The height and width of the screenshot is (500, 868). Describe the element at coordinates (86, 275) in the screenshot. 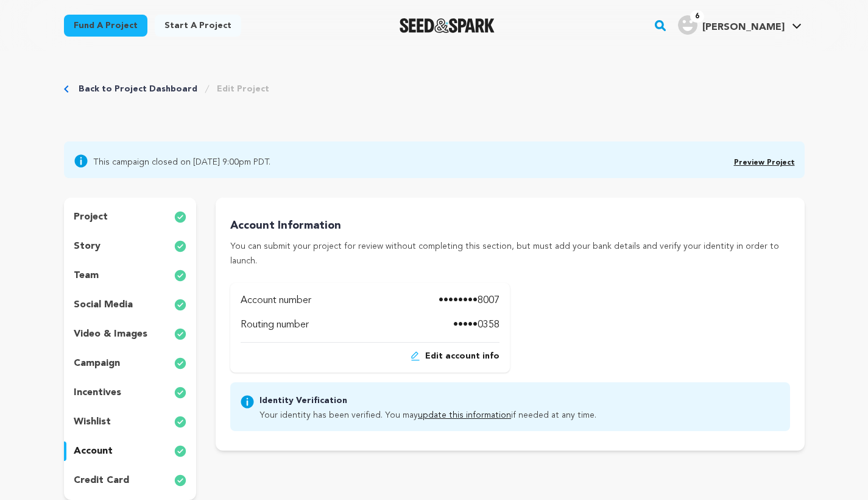

I see `p: team` at that location.